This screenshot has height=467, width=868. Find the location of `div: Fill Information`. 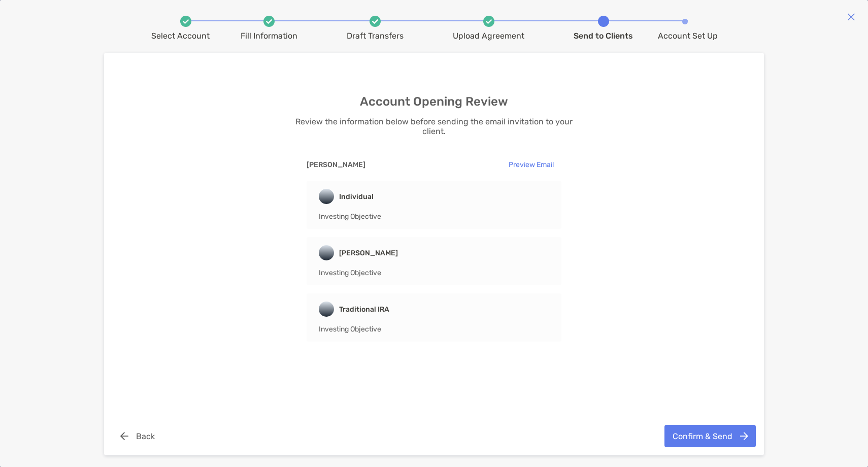

div: Fill Information is located at coordinates (269, 35).